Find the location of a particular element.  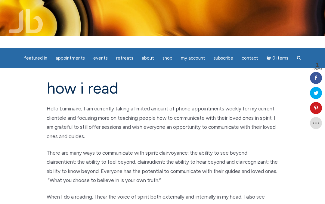

span: Events is located at coordinates (100, 58).